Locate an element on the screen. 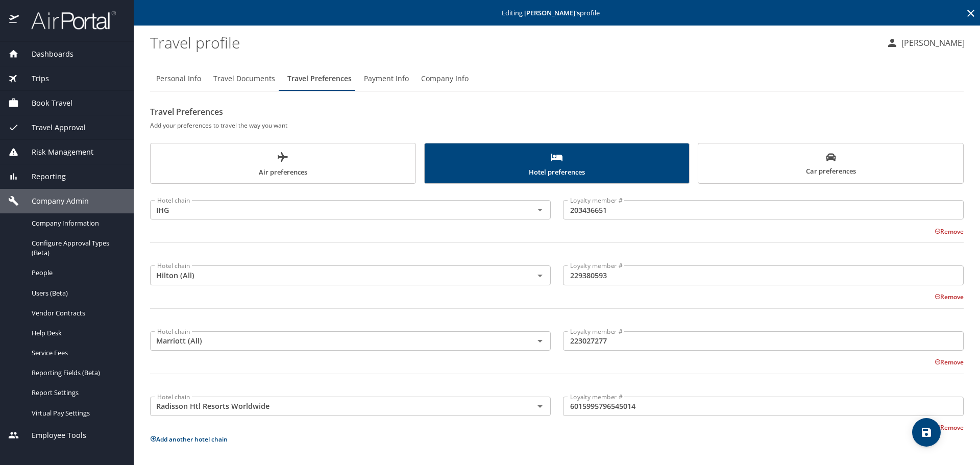 The image size is (980, 465). span: People is located at coordinates (76, 272).